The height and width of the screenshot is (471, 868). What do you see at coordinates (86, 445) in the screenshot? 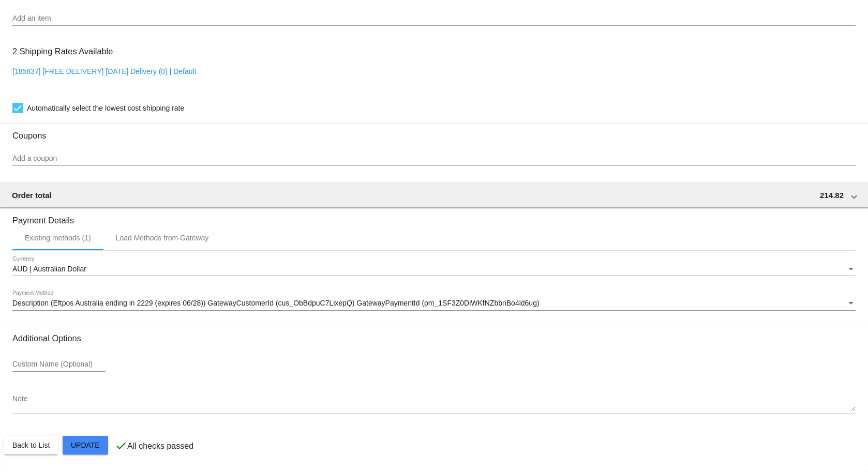
I see `button: Update` at bounding box center [86, 445].